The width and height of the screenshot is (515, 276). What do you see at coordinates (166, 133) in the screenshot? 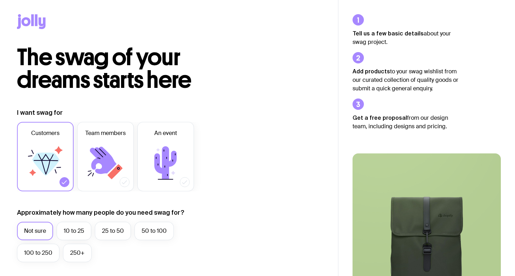
I see `span: An event` at bounding box center [166, 133].